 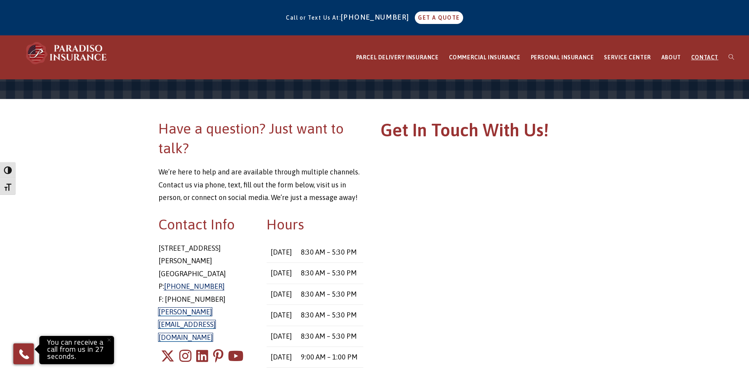 What do you see at coordinates (485, 57) in the screenshot?
I see `a: COMMERCIAL INSURANCE` at bounding box center [485, 57].